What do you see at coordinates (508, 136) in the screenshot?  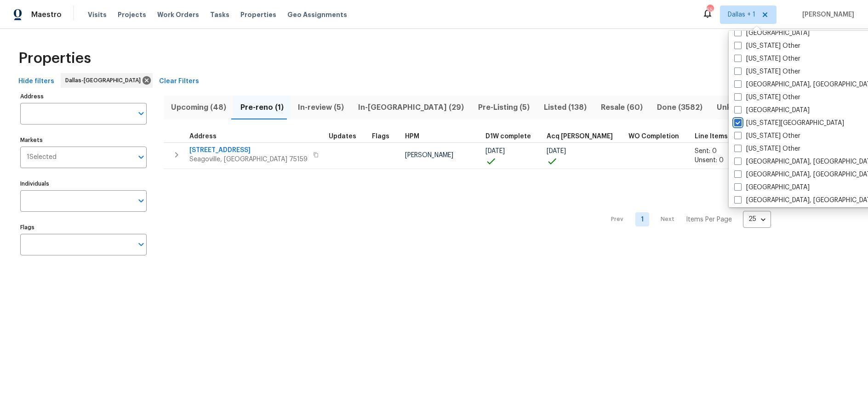 I see `span: D1W complete` at bounding box center [508, 136].